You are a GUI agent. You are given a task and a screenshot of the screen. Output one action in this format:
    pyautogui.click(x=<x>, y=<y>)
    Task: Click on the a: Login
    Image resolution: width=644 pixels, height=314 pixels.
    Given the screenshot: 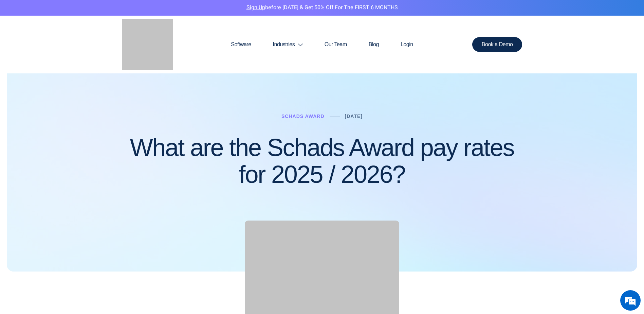 What is the action you would take?
    pyautogui.click(x=407, y=44)
    